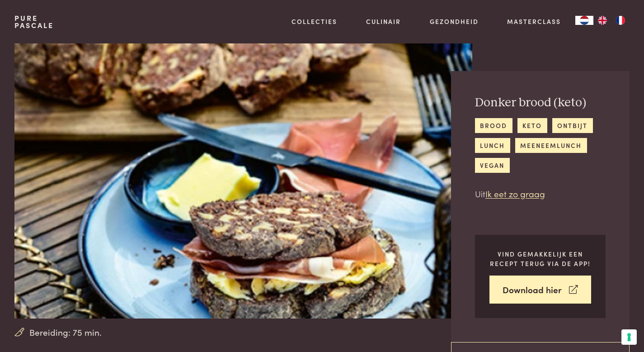  I want to click on ul: Language list, so click(611, 20).